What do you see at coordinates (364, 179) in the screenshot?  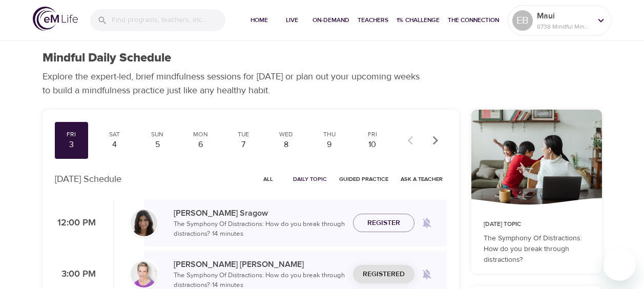 I see `button: Guided Practice` at bounding box center [364, 179].